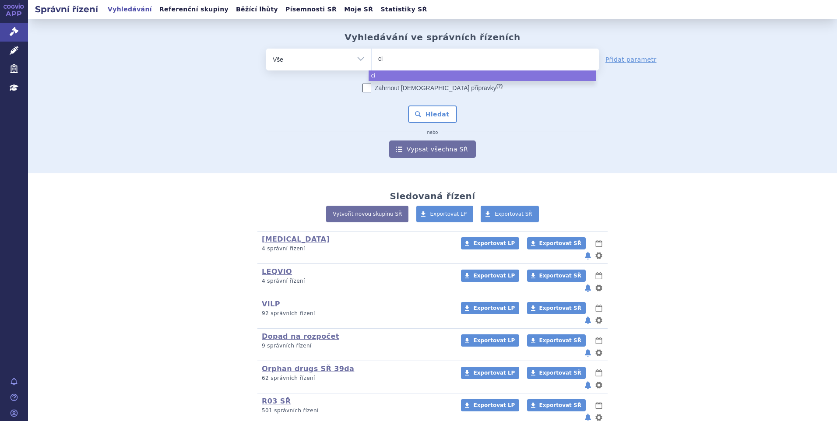 The width and height of the screenshot is (837, 421). What do you see at coordinates (276, 401) in the screenshot?
I see `a: R03 SŘ` at bounding box center [276, 401].